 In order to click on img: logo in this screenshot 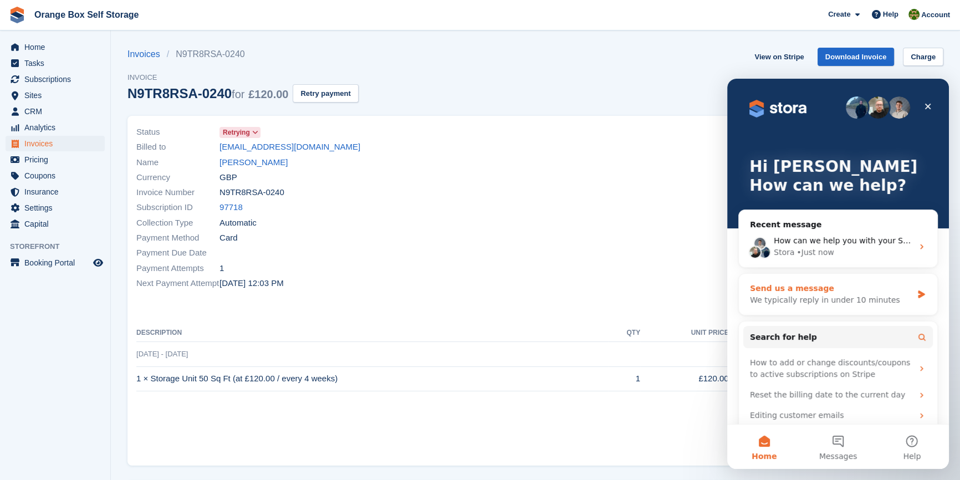, I will do `click(50, 30)`.